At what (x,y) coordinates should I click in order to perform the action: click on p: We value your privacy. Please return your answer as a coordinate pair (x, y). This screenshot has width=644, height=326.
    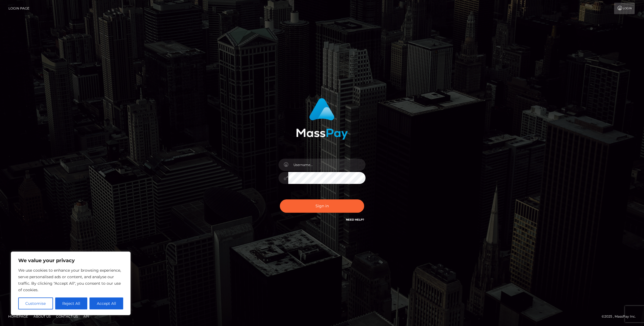
    Looking at the image, I should click on (70, 261).